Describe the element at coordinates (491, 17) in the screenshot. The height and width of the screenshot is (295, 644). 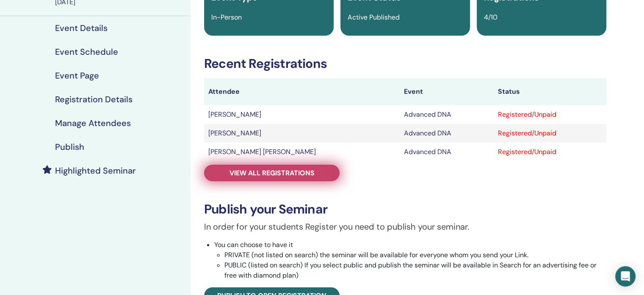
I see `span: 4/10` at that location.